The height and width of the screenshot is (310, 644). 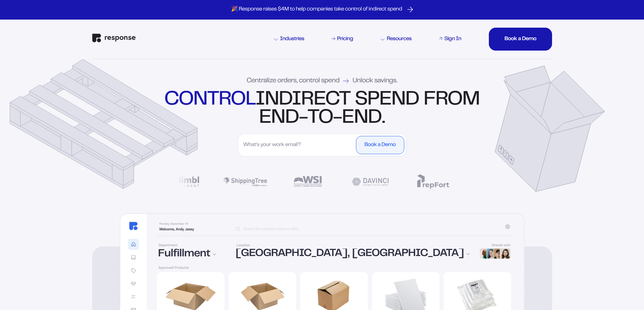 I want to click on div: indirect spend from end-to-end., so click(x=322, y=109).